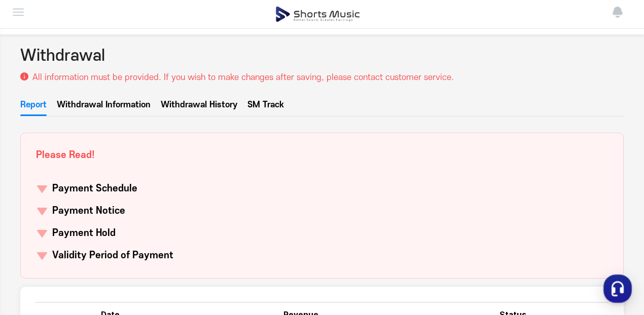 The height and width of the screenshot is (315, 644). Describe the element at coordinates (322, 211) in the screenshot. I see `button: Payment Notice` at that location.